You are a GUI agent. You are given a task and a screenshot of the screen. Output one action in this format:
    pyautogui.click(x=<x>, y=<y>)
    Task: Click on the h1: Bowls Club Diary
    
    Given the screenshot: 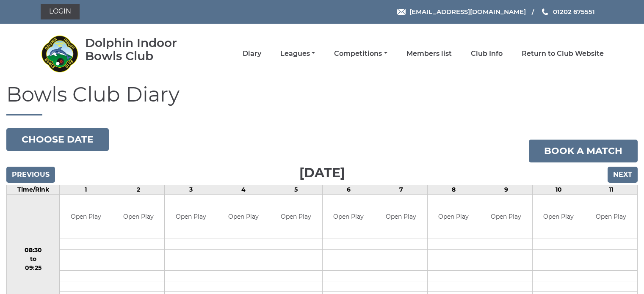 What is the action you would take?
    pyautogui.click(x=322, y=99)
    